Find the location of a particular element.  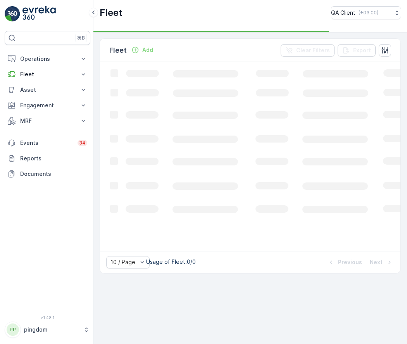

button: Next is located at coordinates (382, 263).